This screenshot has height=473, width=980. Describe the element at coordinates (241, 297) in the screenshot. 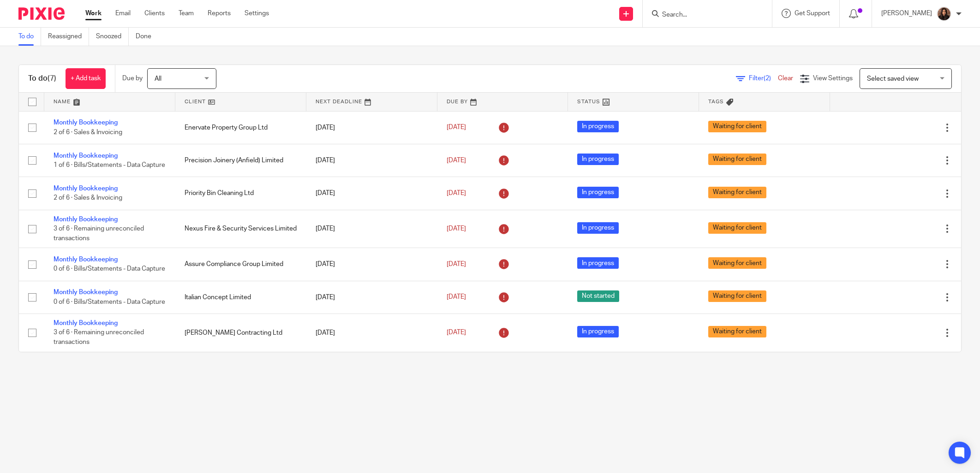

I see `td: Italian Concept Limited` at that location.